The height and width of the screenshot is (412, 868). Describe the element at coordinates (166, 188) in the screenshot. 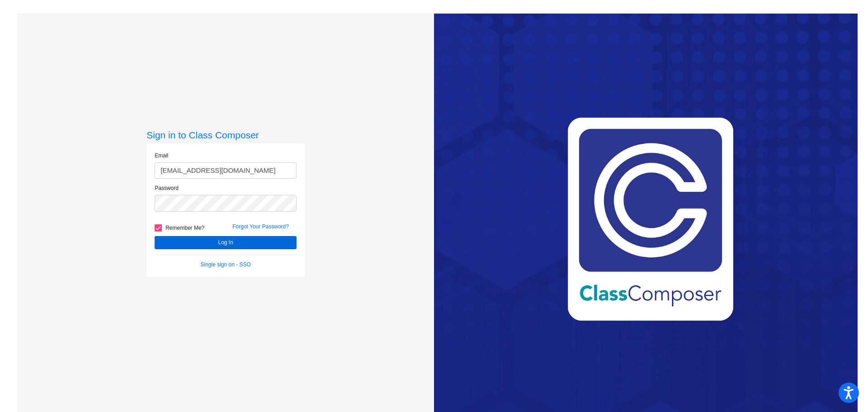

I see `label: Password` at that location.